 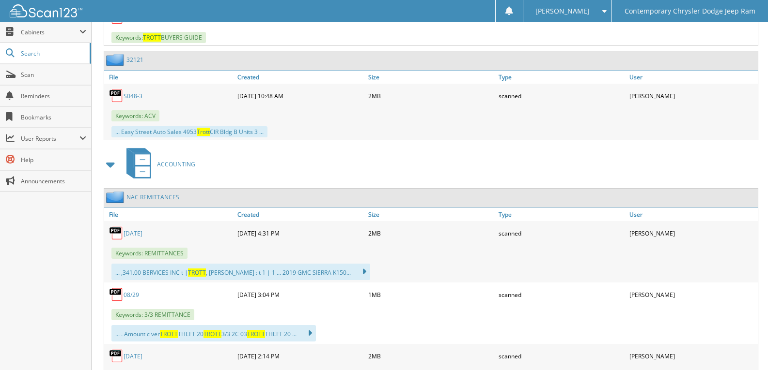 I want to click on span: Reminders, so click(x=53, y=96).